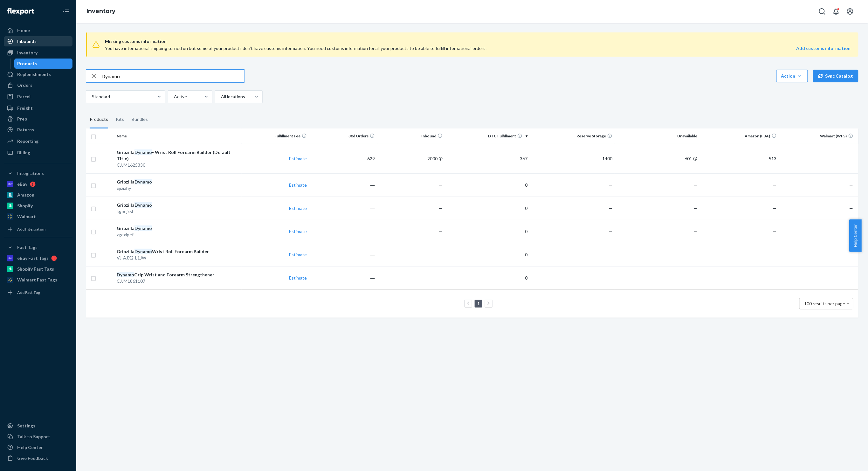  What do you see at coordinates (22, 184) in the screenshot?
I see `div: eBay` at bounding box center [22, 184].